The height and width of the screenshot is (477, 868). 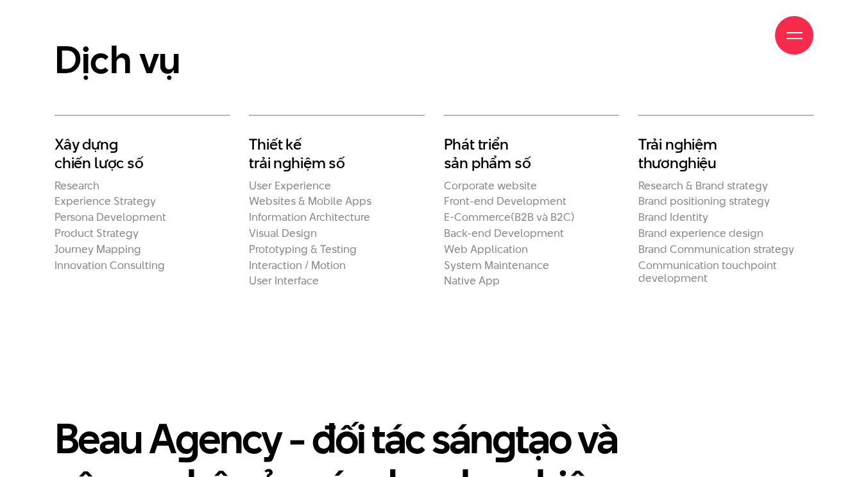 I want to click on h2: Interaction / Motion, so click(x=336, y=265).